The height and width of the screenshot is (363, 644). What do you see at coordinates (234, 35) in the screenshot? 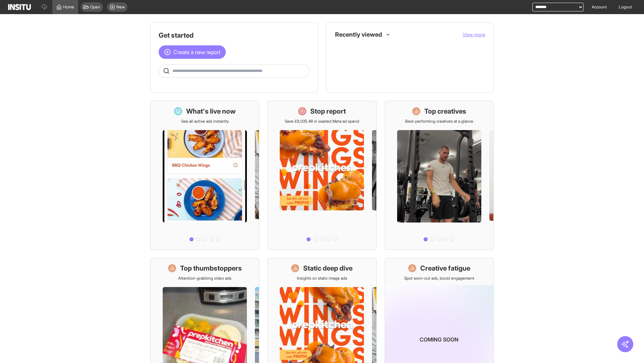
I see `h1: Get started` at bounding box center [234, 35].